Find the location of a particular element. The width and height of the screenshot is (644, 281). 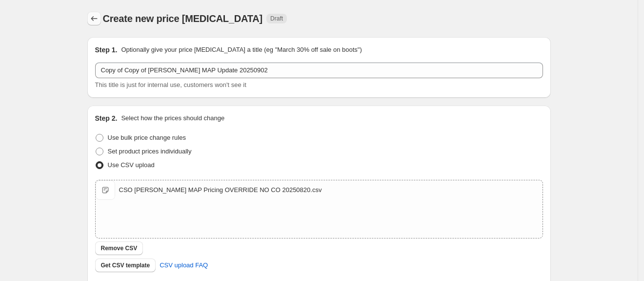

span: This title is just for internal use, customers won't see it is located at coordinates (171, 85).